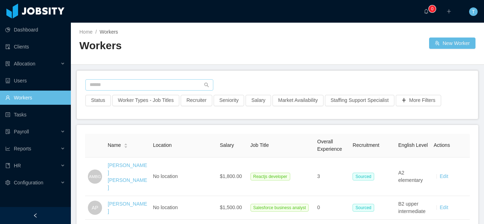  Describe the element at coordinates (330, 145) in the screenshot. I see `span: Overall Experience` at that location.